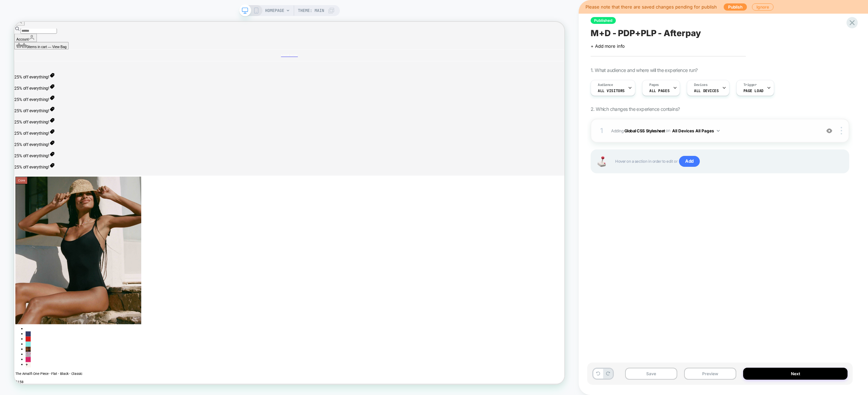 The width and height of the screenshot is (868, 395). Describe the element at coordinates (44, 33) in the screenshot. I see `span: items in cart — View Bag` at that location.